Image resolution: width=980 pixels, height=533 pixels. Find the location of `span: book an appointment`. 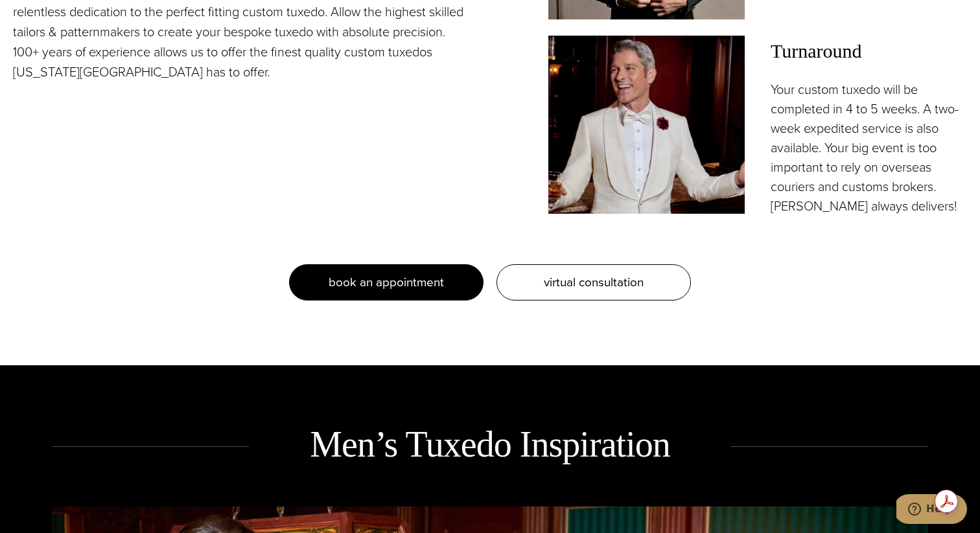

span: book an appointment is located at coordinates (386, 282).